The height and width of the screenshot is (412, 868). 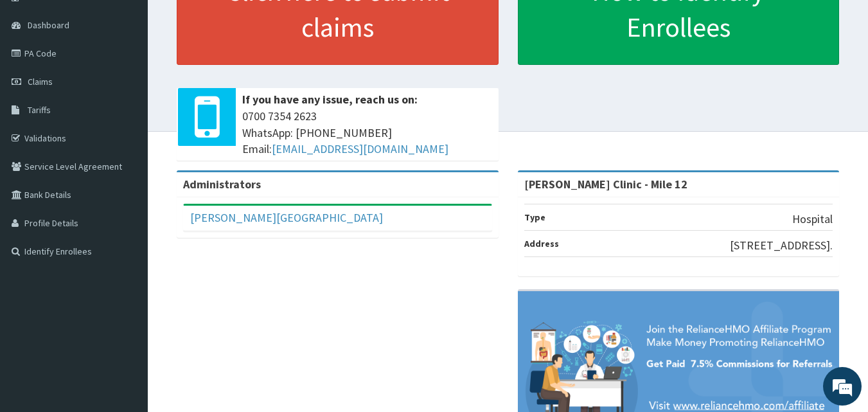 What do you see at coordinates (125, 298) in the screenshot?
I see `textarea: Type your message and hit 'Enter'` at bounding box center [125, 298].